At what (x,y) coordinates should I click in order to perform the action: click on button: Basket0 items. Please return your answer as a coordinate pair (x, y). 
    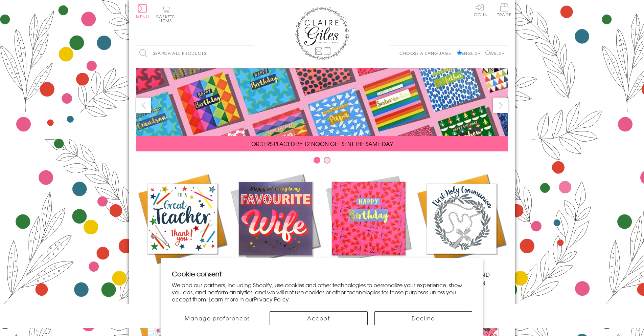
    Looking at the image, I should click on (165, 14).